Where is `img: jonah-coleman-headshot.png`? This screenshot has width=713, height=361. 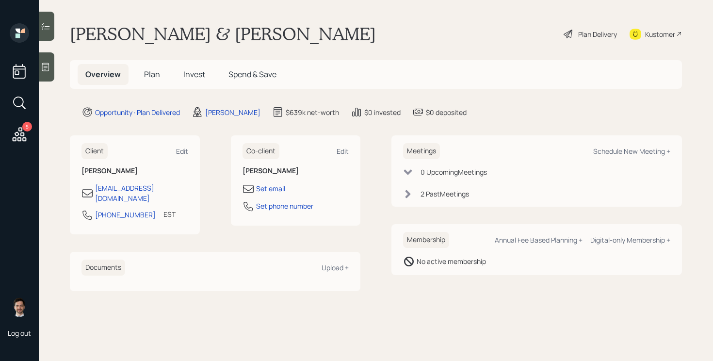 img: jonah-coleman-headshot.png is located at coordinates (19, 307).